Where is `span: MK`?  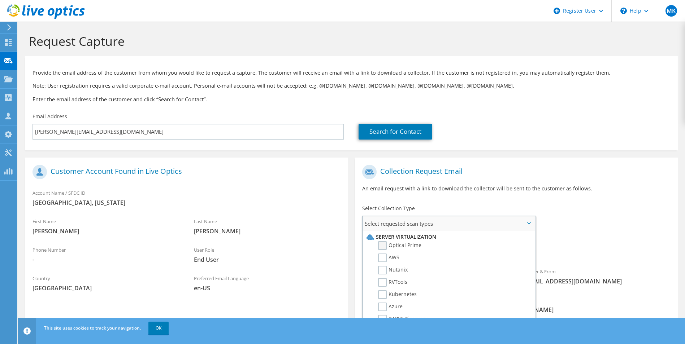
span: MK is located at coordinates (671, 11).